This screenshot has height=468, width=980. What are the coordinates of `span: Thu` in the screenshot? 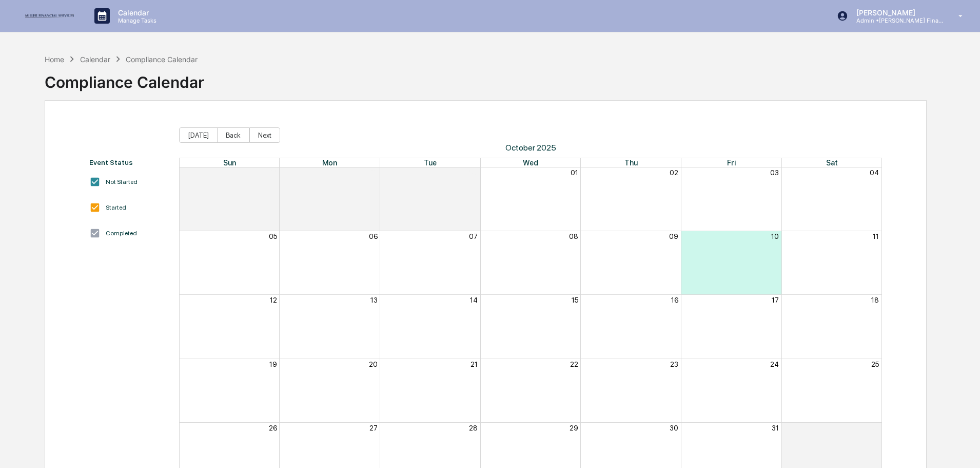 It's located at (631, 162).